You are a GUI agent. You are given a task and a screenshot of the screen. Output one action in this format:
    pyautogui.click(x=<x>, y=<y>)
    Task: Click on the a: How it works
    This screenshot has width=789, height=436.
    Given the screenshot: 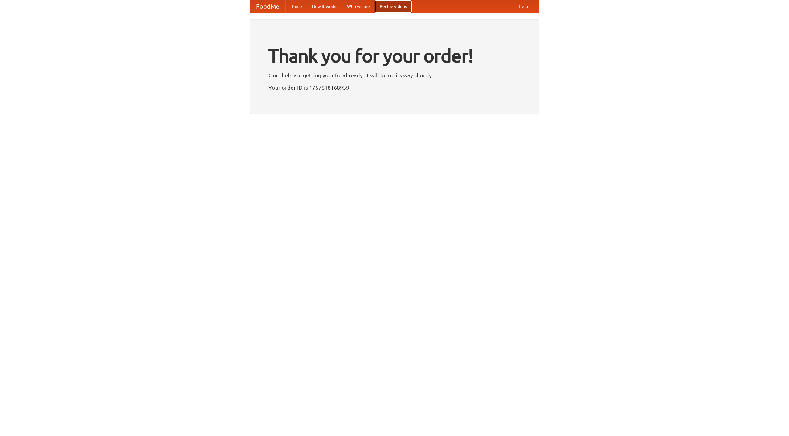 What is the action you would take?
    pyautogui.click(x=324, y=6)
    